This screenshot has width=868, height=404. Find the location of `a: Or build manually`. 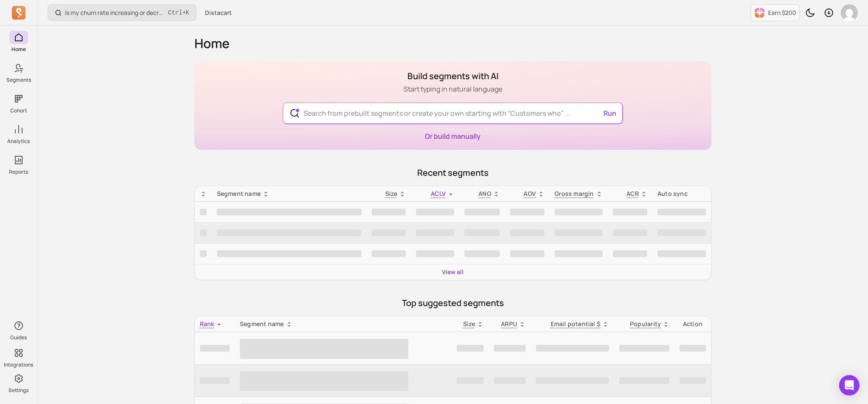

a: Or build manually is located at coordinates (453, 137).